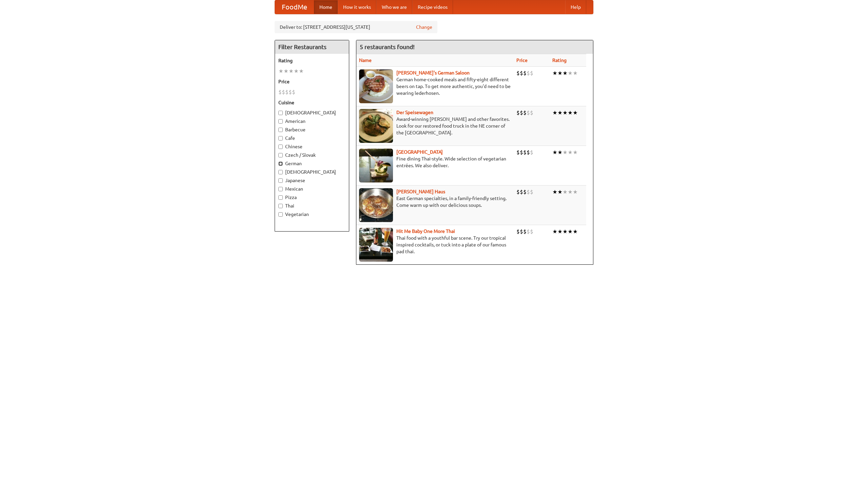  Describe the element at coordinates (280, 147) in the screenshot. I see `input: Chinese` at that location.